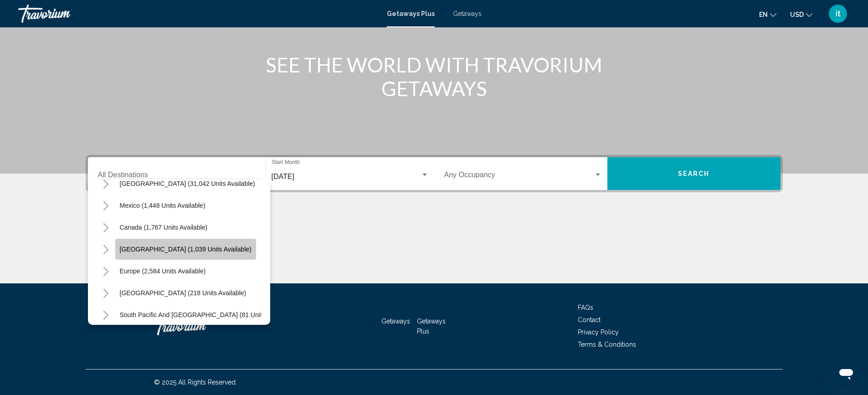 Image resolution: width=868 pixels, height=395 pixels. I want to click on button: Canada (1,767 units available), so click(164, 228).